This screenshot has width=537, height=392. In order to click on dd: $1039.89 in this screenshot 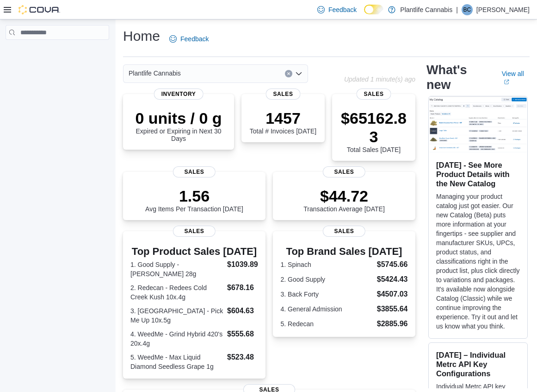, I will do `click(242, 264)`.